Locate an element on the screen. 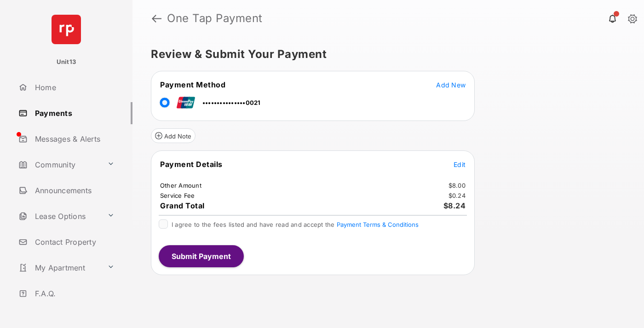 This screenshot has height=328, width=644. td: Other Amount is located at coordinates (181, 185).